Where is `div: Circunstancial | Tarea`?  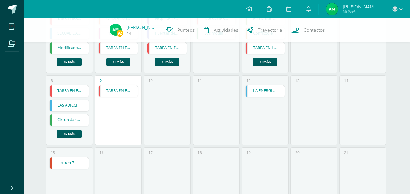
div: Circunstancial | Tarea is located at coordinates (69, 120).